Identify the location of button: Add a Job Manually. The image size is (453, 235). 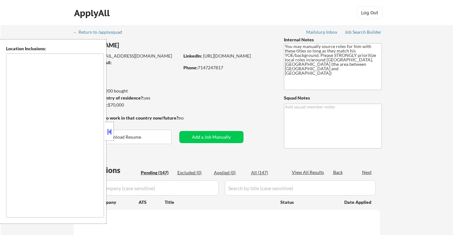
(211, 137).